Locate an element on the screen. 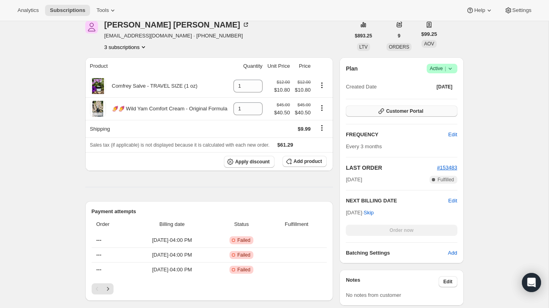 This screenshot has height=308, width=549. th: Unit Price is located at coordinates (279, 66).